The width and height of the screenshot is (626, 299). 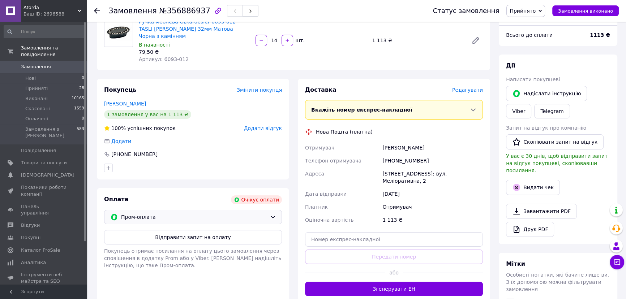 I want to click on button: Надіслати інструкцію, so click(x=546, y=94).